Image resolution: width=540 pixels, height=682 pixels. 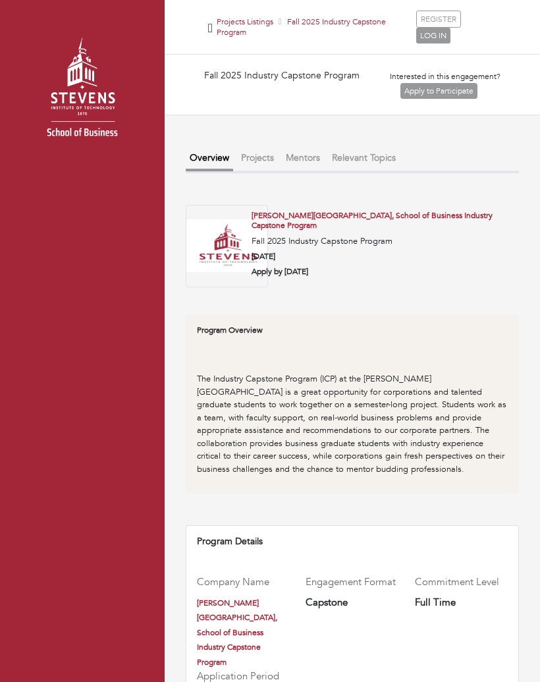 What do you see at coordinates (82, 92) in the screenshot?
I see `img: stevens_logo.png` at bounding box center [82, 92].